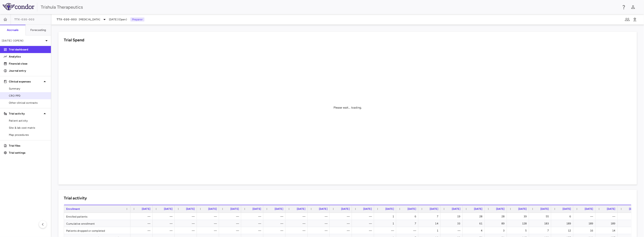  I want to click on h6: Trial activity, so click(75, 198).